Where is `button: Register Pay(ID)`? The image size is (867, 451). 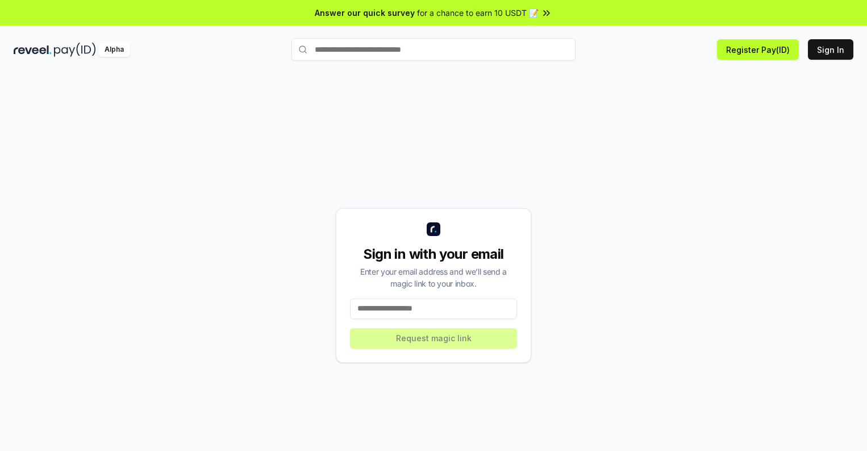
button: Register Pay(ID) is located at coordinates (758, 49).